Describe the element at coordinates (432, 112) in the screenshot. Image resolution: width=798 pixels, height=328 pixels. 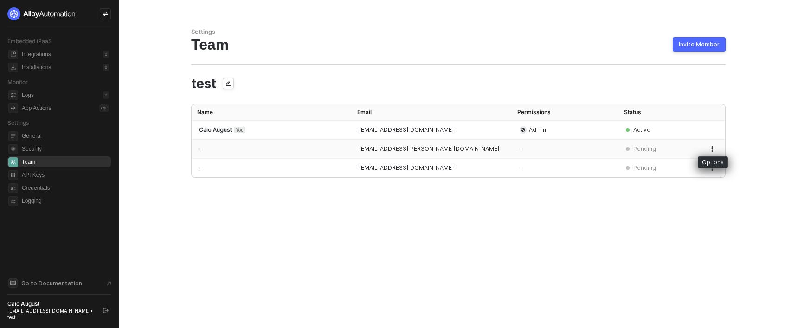
I see `th: Email` at that location.